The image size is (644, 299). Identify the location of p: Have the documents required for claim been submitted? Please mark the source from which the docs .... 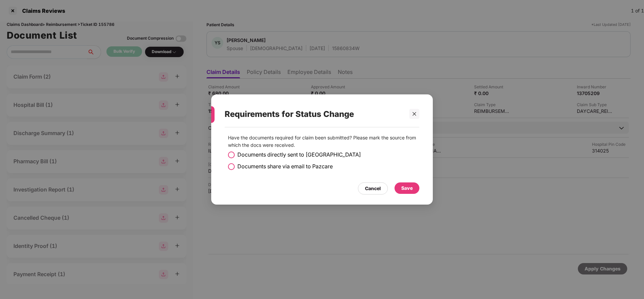
(322, 141).